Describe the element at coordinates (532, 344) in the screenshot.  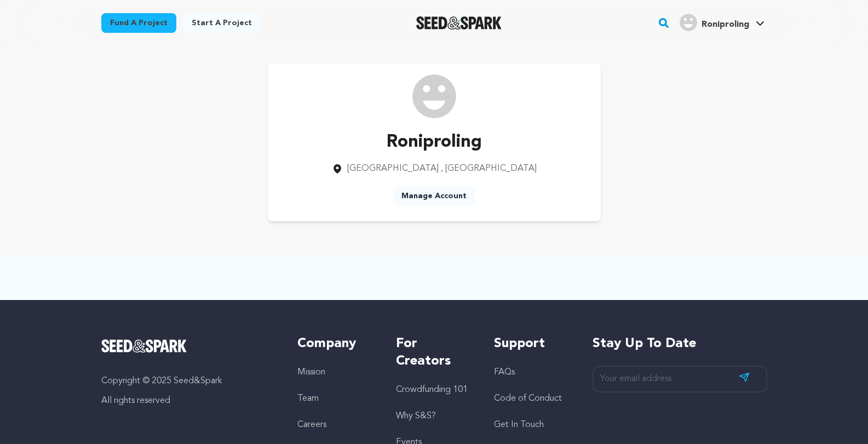
I see `h5: Support` at that location.